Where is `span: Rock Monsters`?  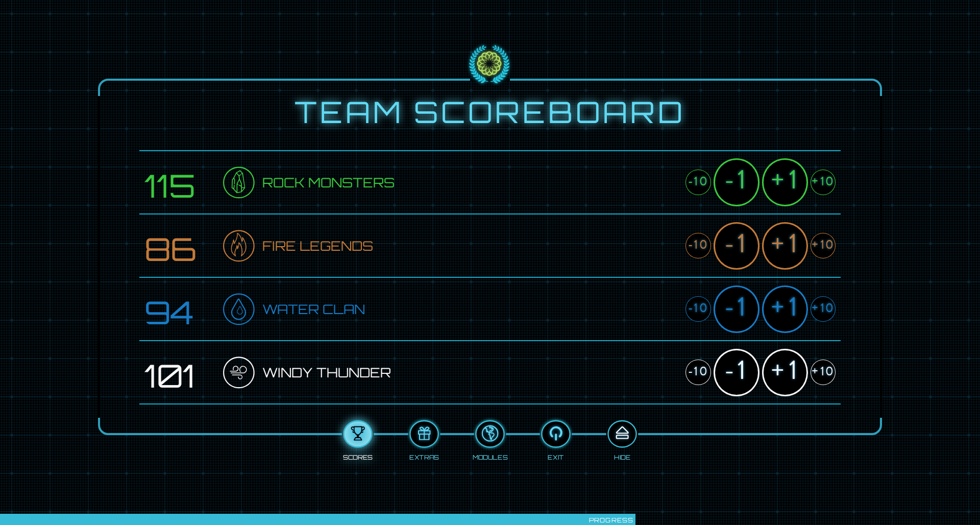 span: Rock Monsters is located at coordinates (328, 182).